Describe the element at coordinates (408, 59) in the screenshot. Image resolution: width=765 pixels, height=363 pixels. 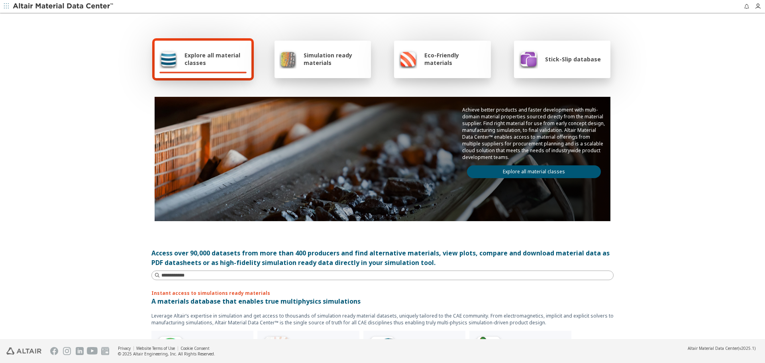
I see `img: Eco-Friendly materials` at that location.